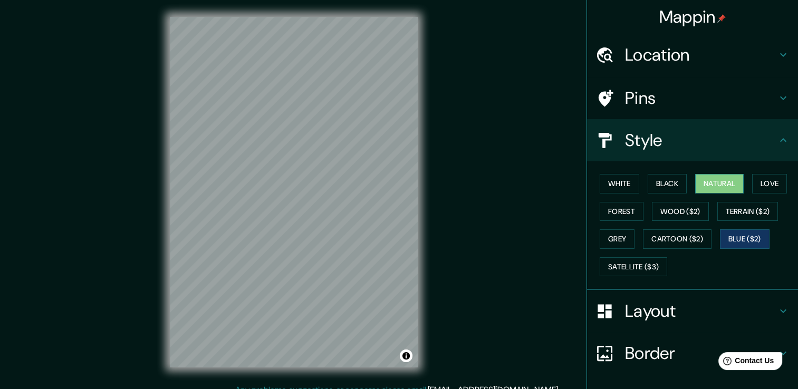 This screenshot has width=798, height=389. I want to click on div: Layout, so click(692, 311).